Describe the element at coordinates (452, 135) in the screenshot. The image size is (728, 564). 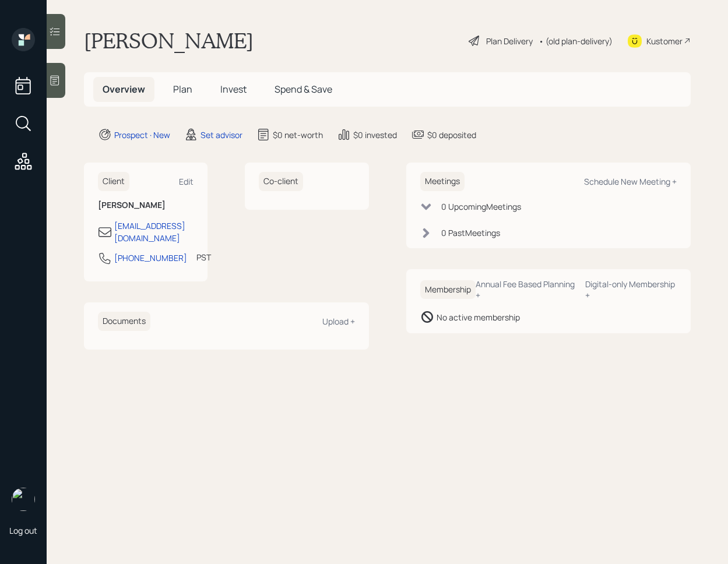
I see `div: $0 deposited` at that location.